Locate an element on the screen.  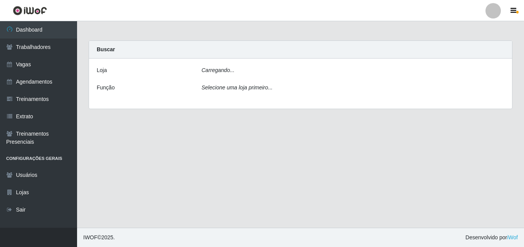
a: iWof is located at coordinates (512, 237).